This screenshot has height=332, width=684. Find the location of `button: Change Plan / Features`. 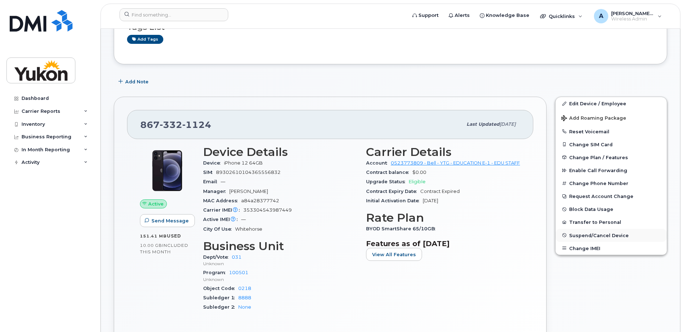

button: Change Plan / Features is located at coordinates (611, 157).